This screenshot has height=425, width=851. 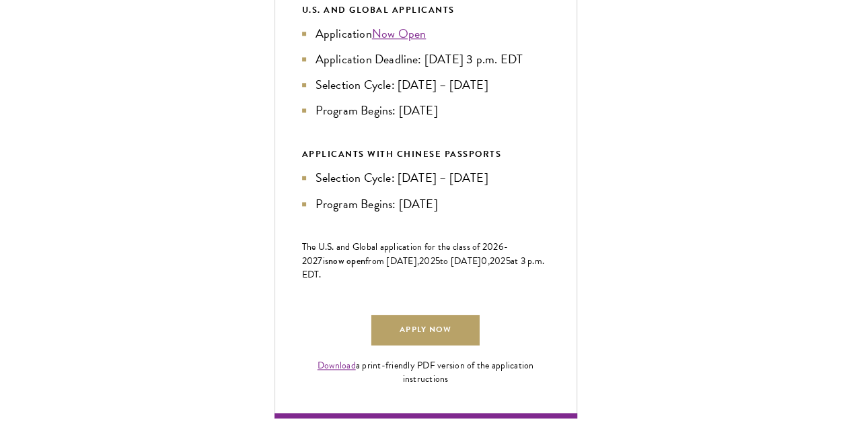 What do you see at coordinates (426, 34) in the screenshot?
I see `li: Application` at bounding box center [426, 34].